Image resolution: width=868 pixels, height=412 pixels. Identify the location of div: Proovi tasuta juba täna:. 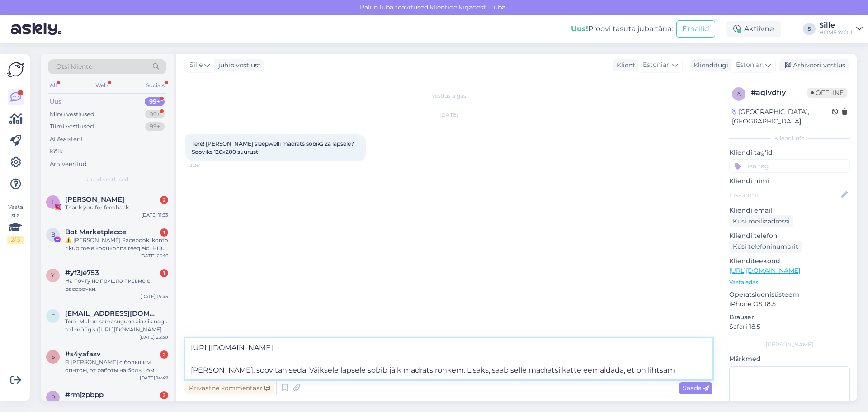
(622, 29).